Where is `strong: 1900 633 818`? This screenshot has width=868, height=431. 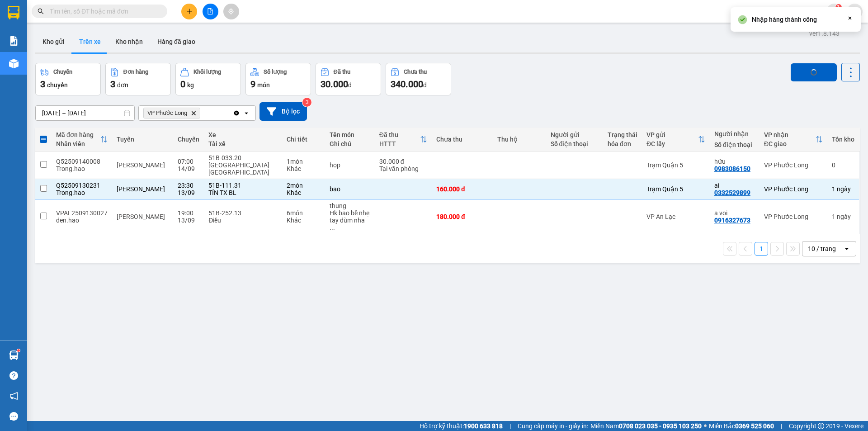
strong: 1900 633 818 is located at coordinates (483, 426).